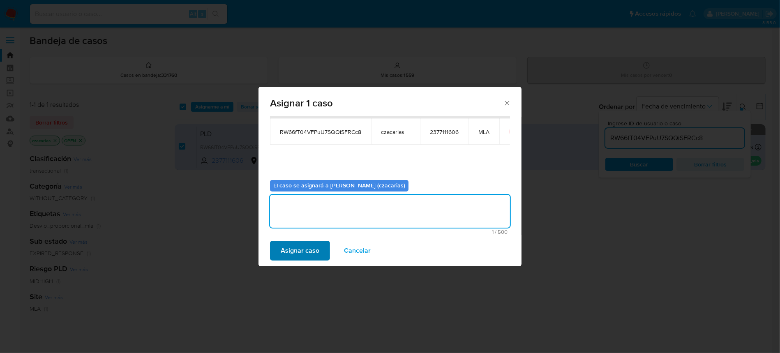 This screenshot has height=353, width=780. Describe the element at coordinates (514, 132) in the screenshot. I see `button: icon-button` at that location.